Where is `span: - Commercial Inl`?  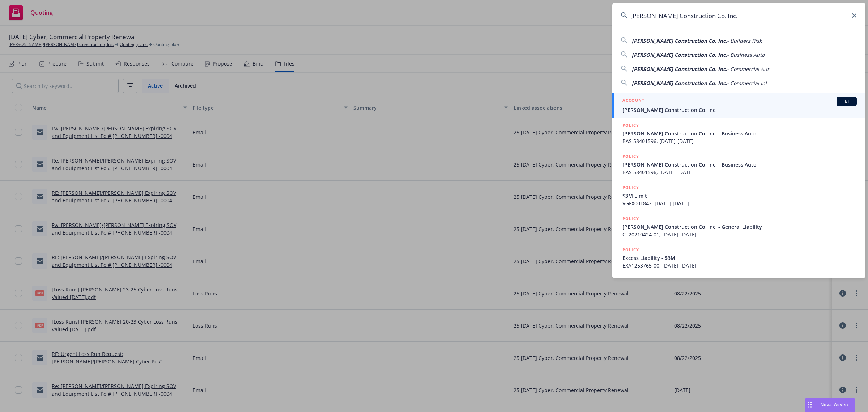
span: - Commercial Inl is located at coordinates (747, 83).